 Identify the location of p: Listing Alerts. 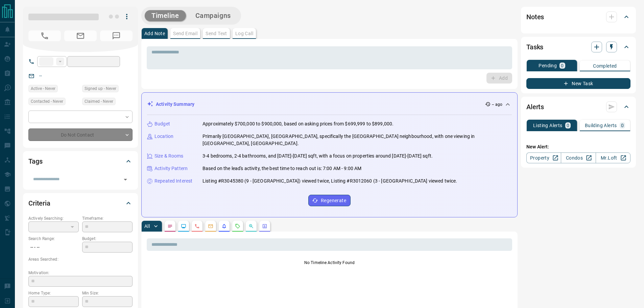
(547, 126).